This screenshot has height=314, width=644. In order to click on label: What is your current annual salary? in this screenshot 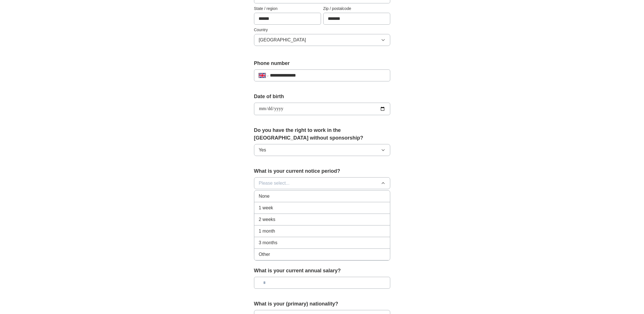, I will do `click(322, 271)`.